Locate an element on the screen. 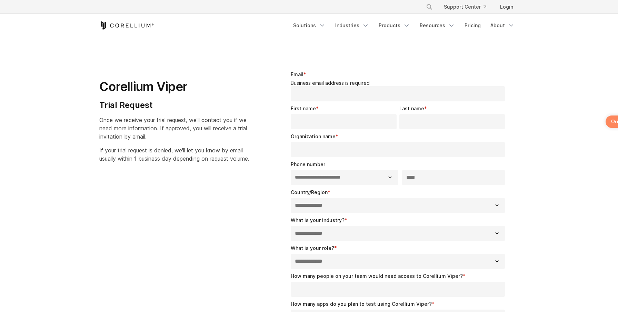 This screenshot has height=312, width=618. span: If your trial request is denied, we'll let you know by email usually within 1 business day depend... is located at coordinates (174, 154).